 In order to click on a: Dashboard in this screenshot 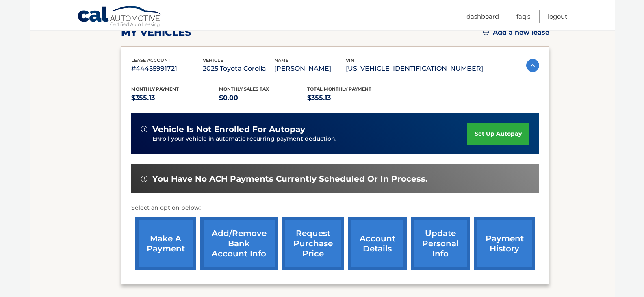, I will do `click(483, 16)`.